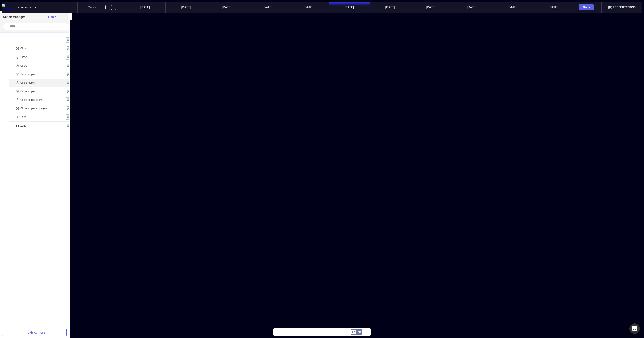 Image resolution: width=644 pixels, height=338 pixels. What do you see at coordinates (26, 7) in the screenshot?
I see `span: dsafasfasf / test` at bounding box center [26, 7].